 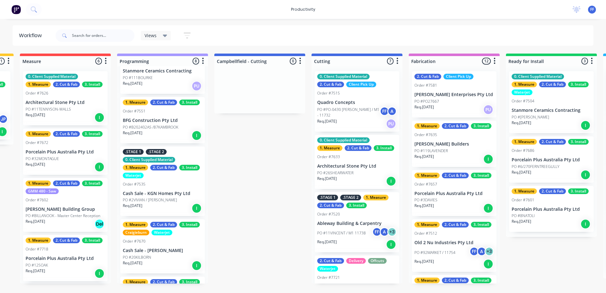 I want to click on div: Workflow, so click(x=32, y=36).